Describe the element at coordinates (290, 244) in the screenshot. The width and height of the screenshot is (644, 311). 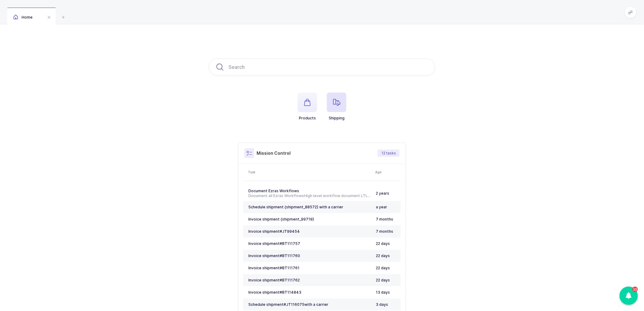
I see `span: #BT111757` at that location.